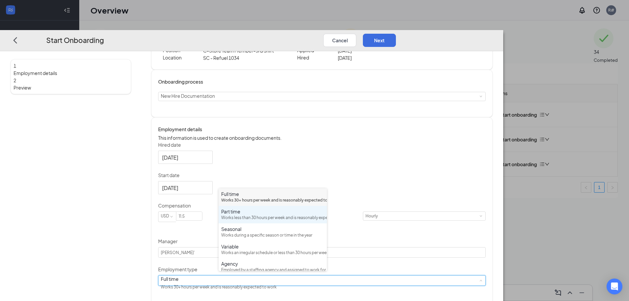 This screenshot has width=629, height=301. What do you see at coordinates (15, 66) in the screenshot?
I see `span: 1` at bounding box center [15, 66].